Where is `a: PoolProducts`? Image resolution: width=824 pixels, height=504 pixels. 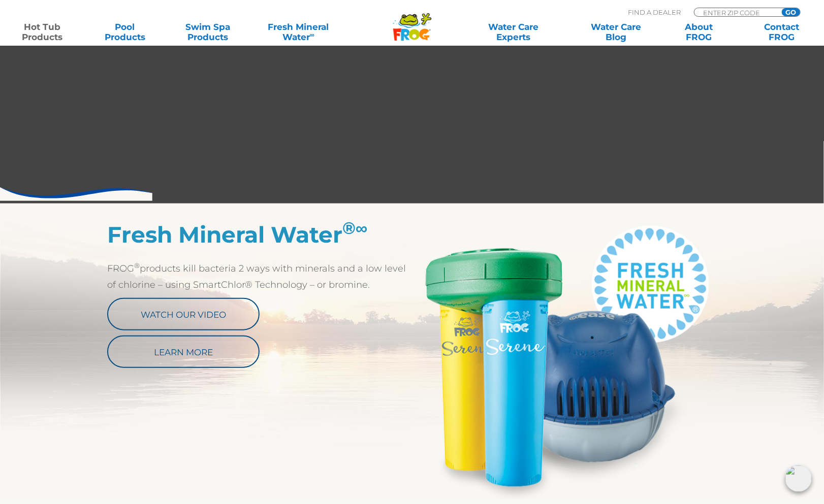
a: PoolProducts is located at coordinates (125, 32).